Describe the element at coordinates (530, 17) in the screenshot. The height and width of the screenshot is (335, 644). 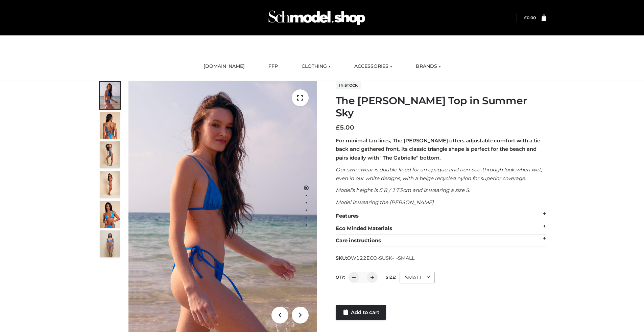
I see `bdi: 0.00` at that location.